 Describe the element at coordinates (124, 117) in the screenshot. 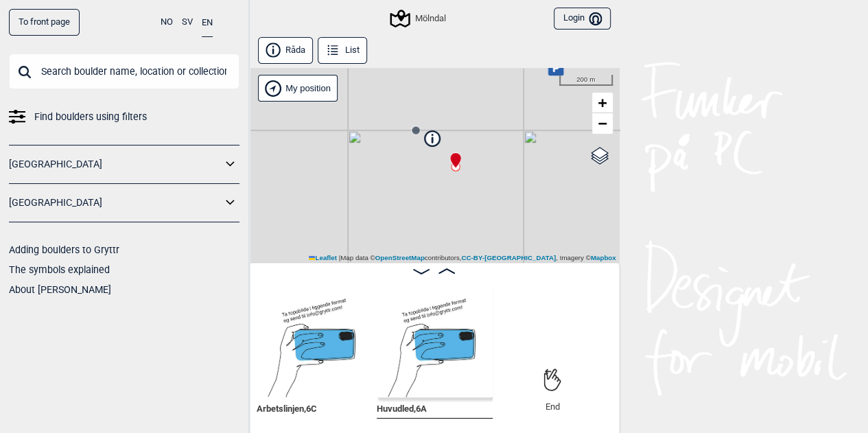

I see `a: Find boulders using filters` at that location.